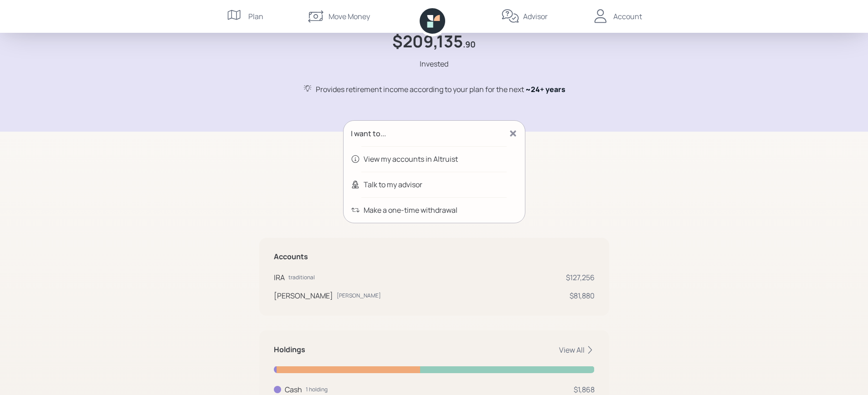 This screenshot has height=395, width=868. Describe the element at coordinates (627, 17) in the screenshot. I see `div: Account` at that location.